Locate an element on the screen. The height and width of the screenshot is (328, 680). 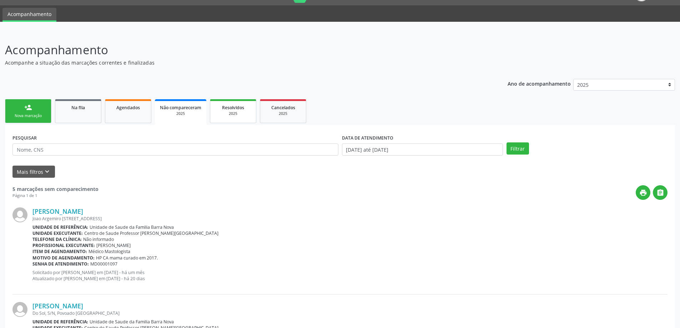
div: Página 1 de 1 is located at coordinates (55, 196).